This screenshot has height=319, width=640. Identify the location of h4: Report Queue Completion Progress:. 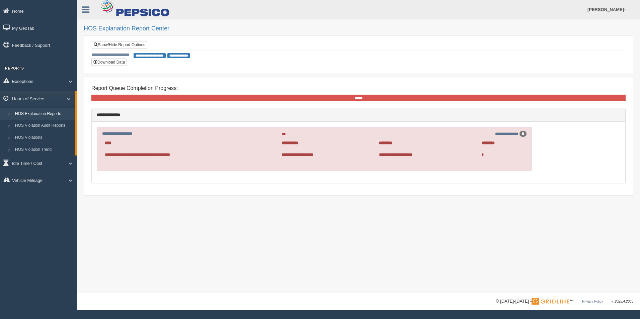
(358, 88).